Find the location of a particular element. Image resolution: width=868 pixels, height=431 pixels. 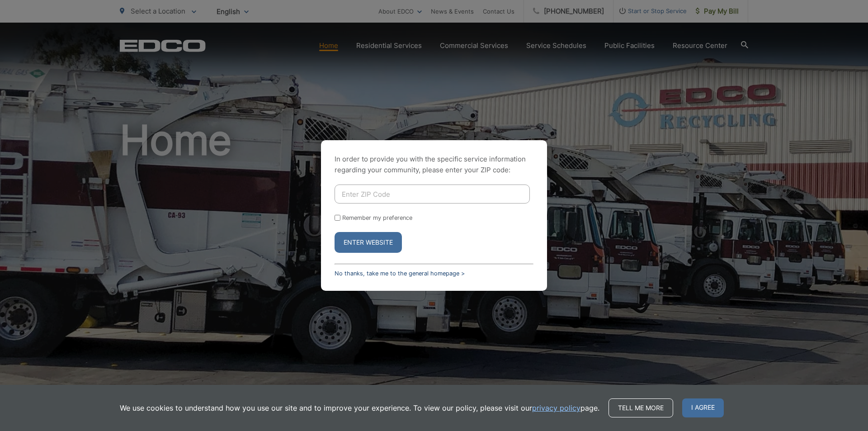

label: Remember my preference is located at coordinates (378, 217).